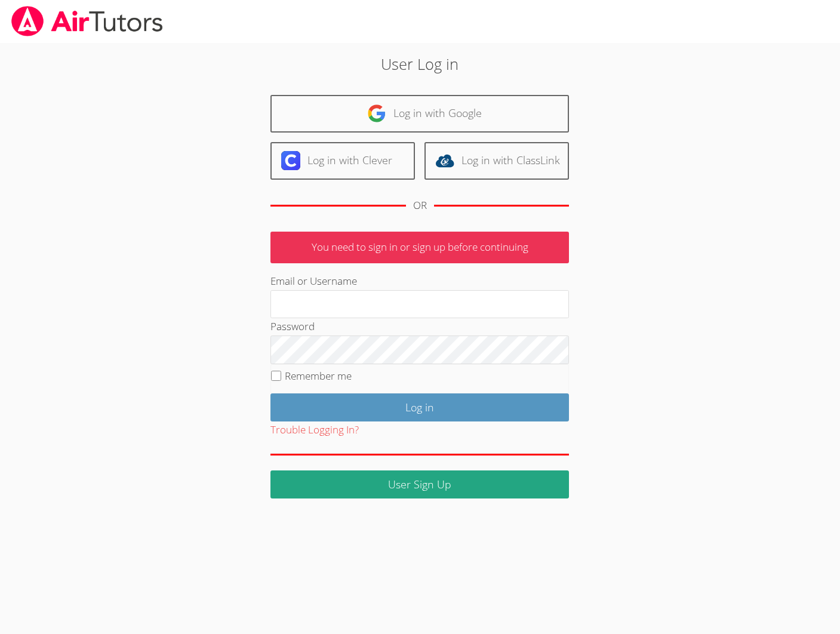 The image size is (840, 634). Describe the element at coordinates (420, 483) in the screenshot. I see `a: User Sign Up` at that location.